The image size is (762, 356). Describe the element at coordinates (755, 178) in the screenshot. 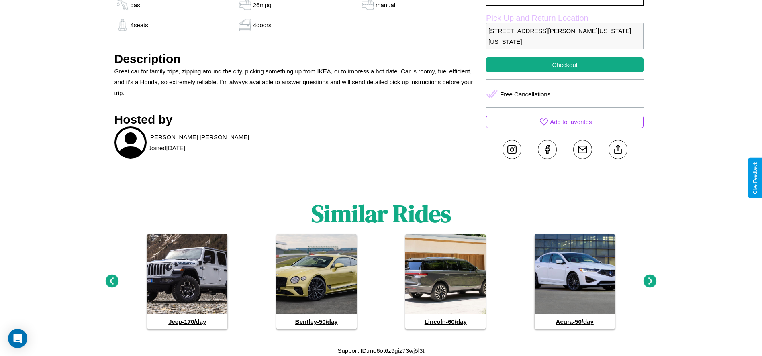

I see `div: Give Feedback` at that location.